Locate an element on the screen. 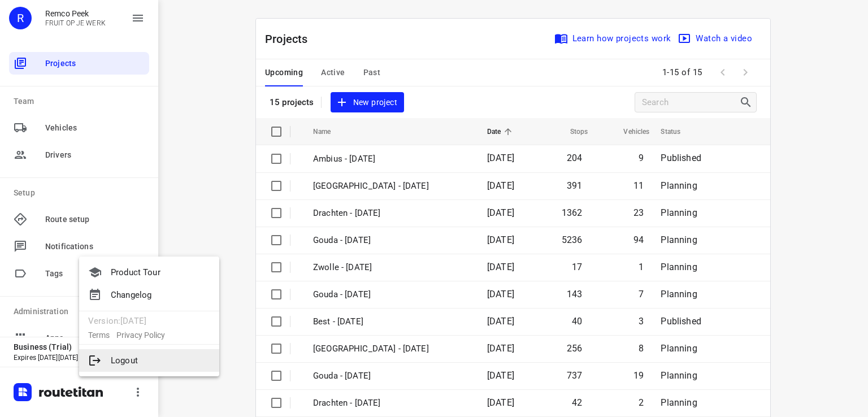 This screenshot has height=417, width=868. a: Privacy Policy is located at coordinates (141, 335).